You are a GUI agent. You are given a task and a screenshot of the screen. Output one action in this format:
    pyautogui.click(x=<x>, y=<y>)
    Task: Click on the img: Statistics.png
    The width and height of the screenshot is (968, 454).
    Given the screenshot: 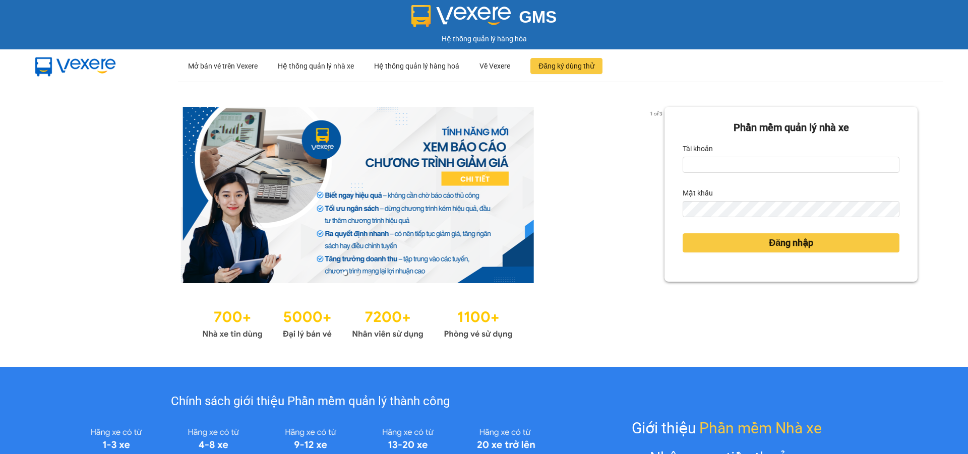 What is the action you would take?
    pyautogui.click(x=358, y=323)
    